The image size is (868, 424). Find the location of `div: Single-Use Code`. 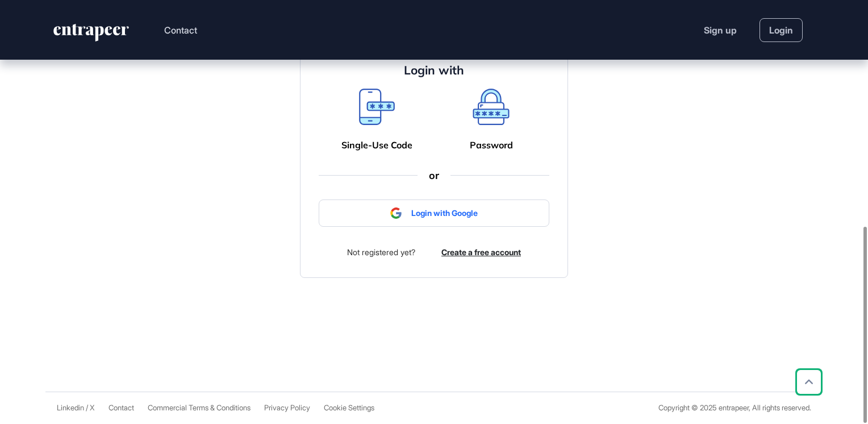

div: Single-Use Code is located at coordinates (377, 145).